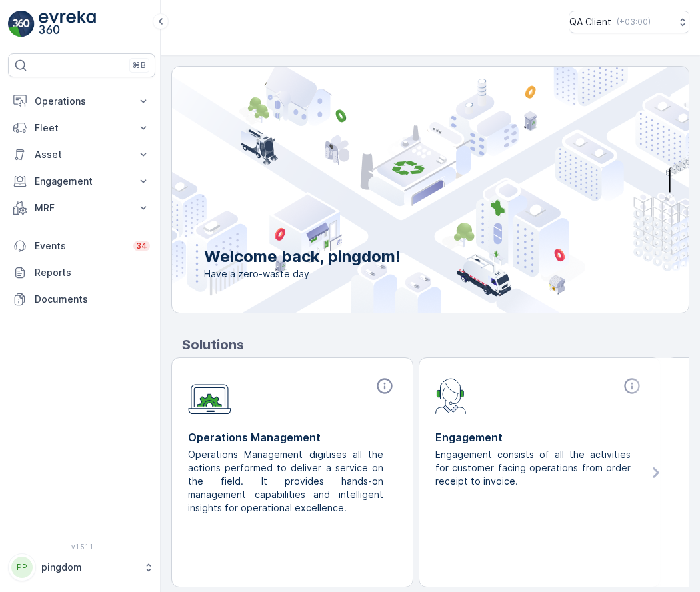 The width and height of the screenshot is (700, 592). What do you see at coordinates (80, 246) in the screenshot?
I see `p: Events` at bounding box center [80, 246].